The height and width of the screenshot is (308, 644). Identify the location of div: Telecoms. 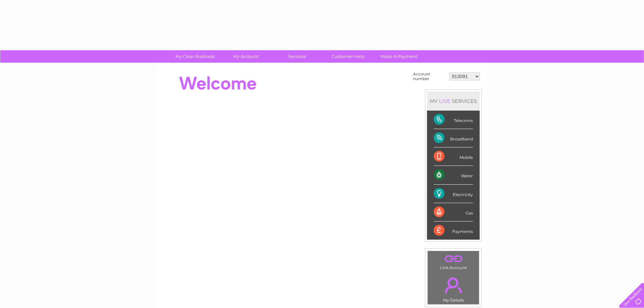
(453, 119).